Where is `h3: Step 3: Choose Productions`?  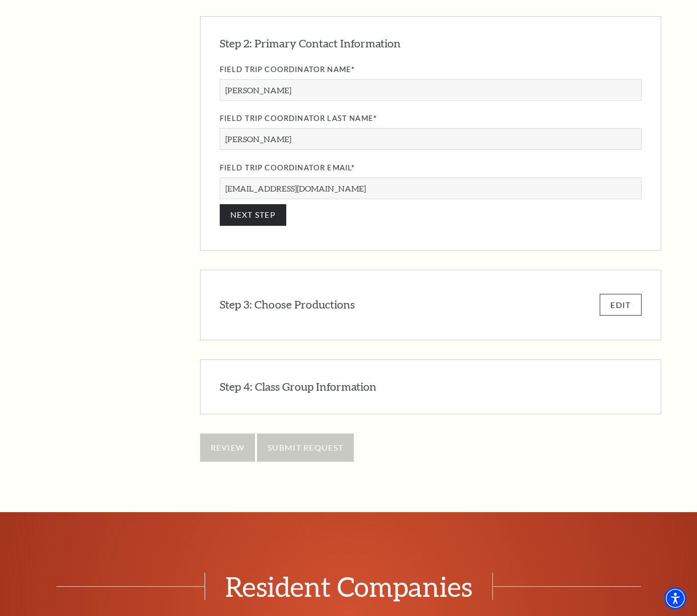
h3: Step 3: Choose Productions is located at coordinates (287, 304).